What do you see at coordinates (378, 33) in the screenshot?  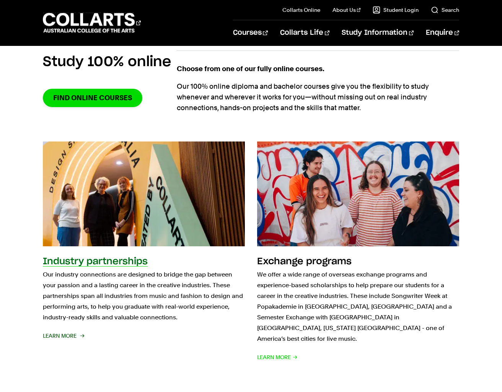 I see `a: Study Information` at bounding box center [378, 33].